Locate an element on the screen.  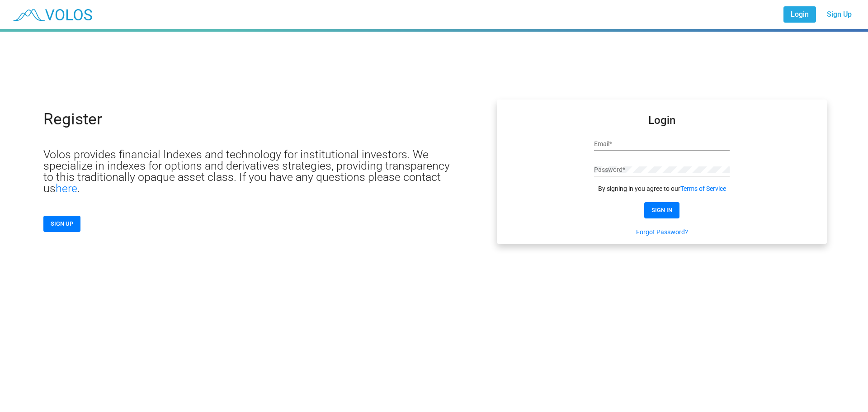
p: Register is located at coordinates (73, 119).